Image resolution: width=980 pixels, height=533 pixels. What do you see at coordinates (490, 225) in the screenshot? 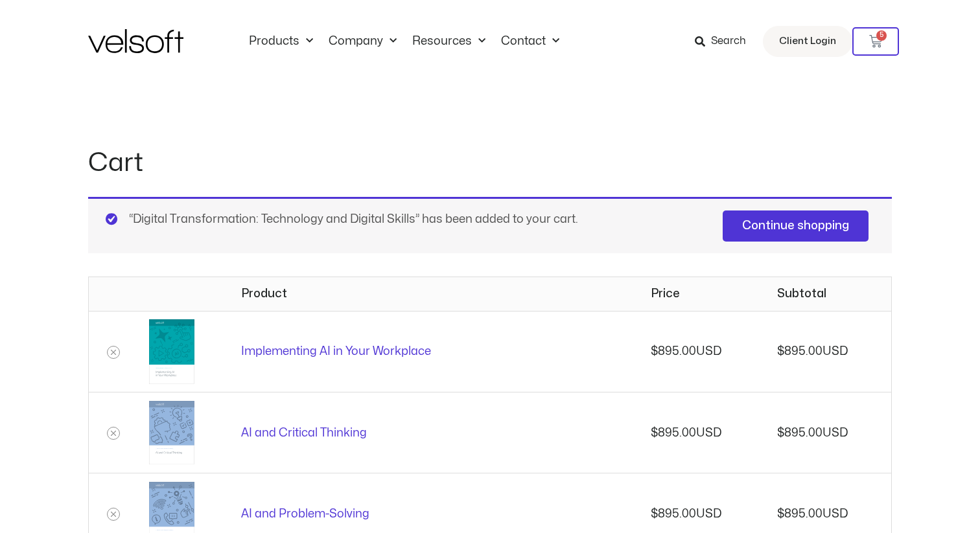
I see `div: “Digital Transformation: Technology and Digital Skills” has been added to your cart.` at bounding box center [490, 225].